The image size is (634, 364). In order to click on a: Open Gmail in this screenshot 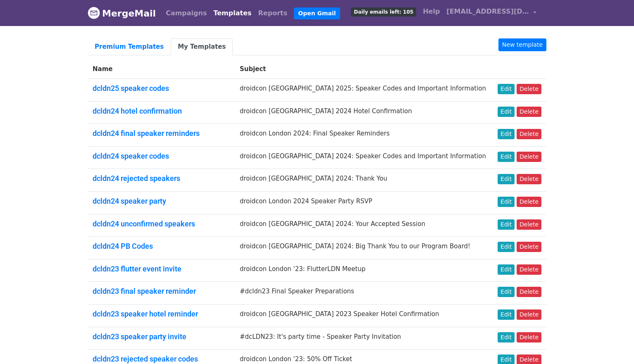, I will do `click(316, 13)`.